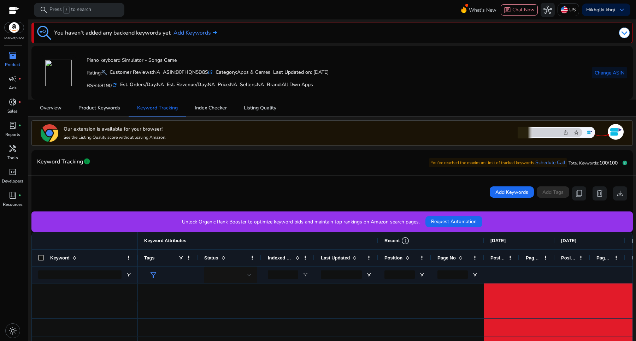 This screenshot has width=636, height=341. I want to click on span: Tags, so click(149, 258).